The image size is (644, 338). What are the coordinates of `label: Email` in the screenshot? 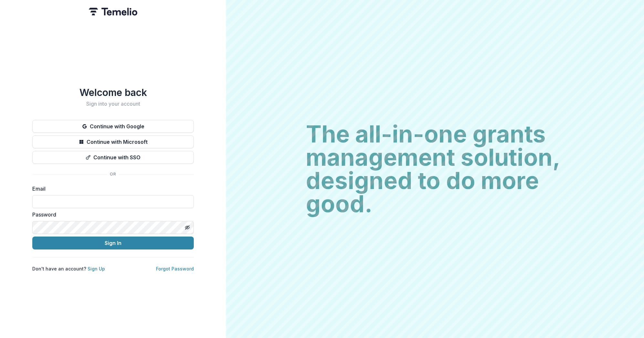 It's located at (111, 189).